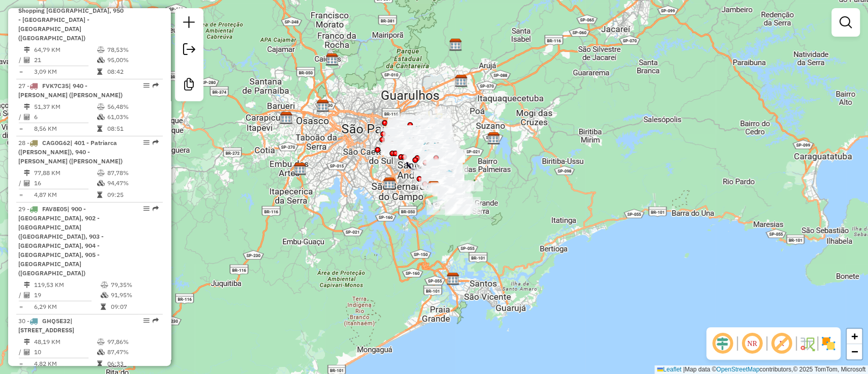  I want to click on img: Teste centro de gravidade, so click(425, 149).